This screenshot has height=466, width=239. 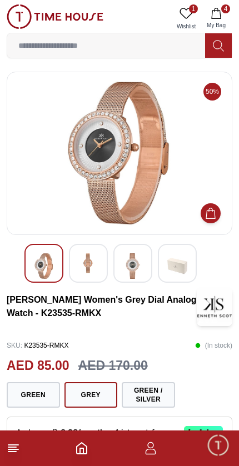 What do you see at coordinates (14, 345) in the screenshot?
I see `span: SKU :` at bounding box center [14, 345].